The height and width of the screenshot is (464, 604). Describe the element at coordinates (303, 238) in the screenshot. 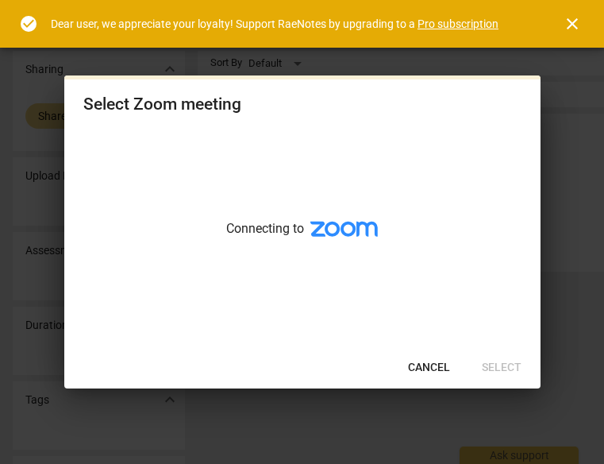

I see `div: Connecting to` at that location.